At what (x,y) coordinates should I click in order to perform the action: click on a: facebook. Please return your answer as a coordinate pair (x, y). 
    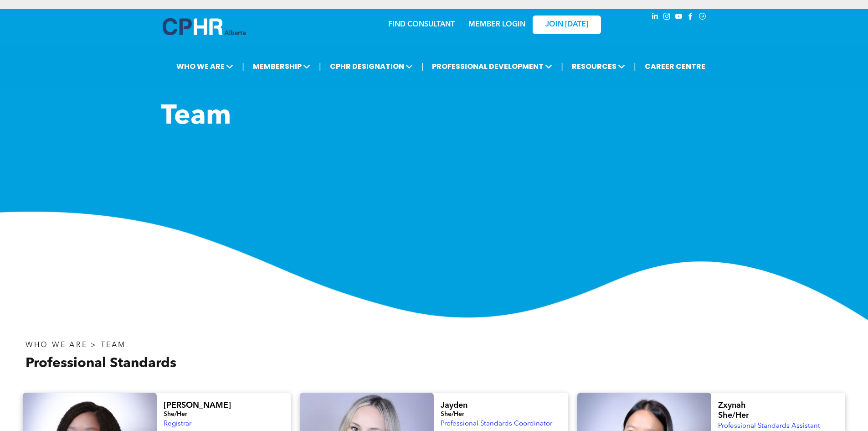
    Looking at the image, I should click on (691, 17).